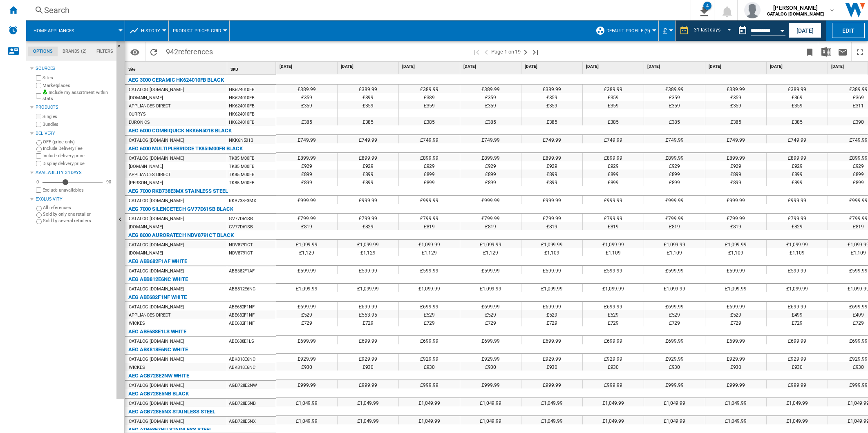 The width and height of the screenshot is (868, 433). What do you see at coordinates (251, 218) in the screenshot?
I see `div: GV77D61SB` at bounding box center [251, 218].